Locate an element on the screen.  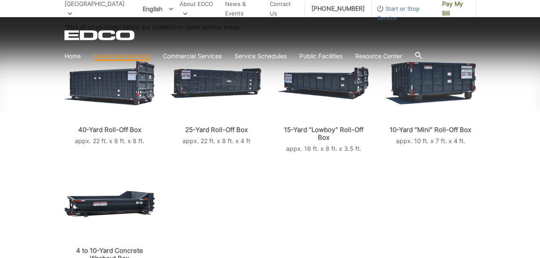
a: Residential Services is located at coordinates (122, 56).